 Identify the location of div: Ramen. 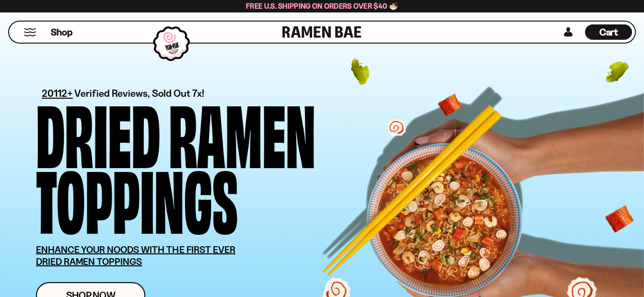
(242, 131).